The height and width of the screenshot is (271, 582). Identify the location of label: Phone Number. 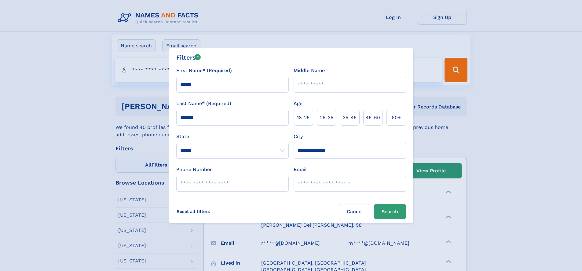
(194, 170).